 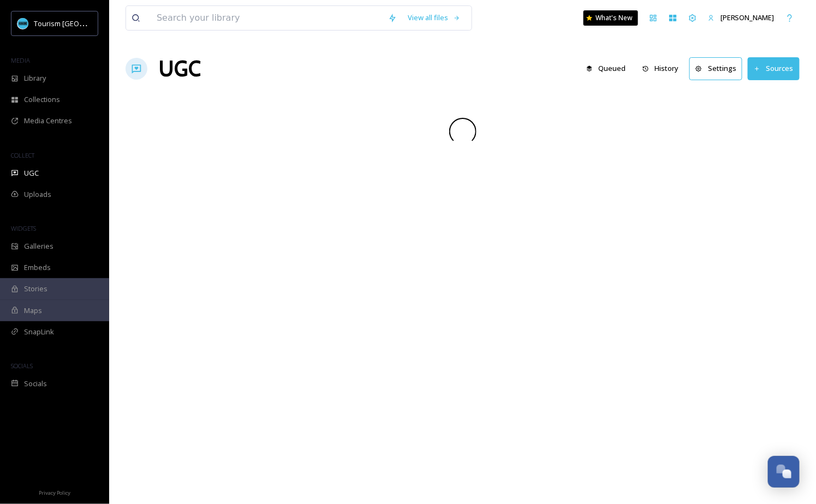 What do you see at coordinates (609, 68) in the screenshot?
I see `a: Queued` at bounding box center [609, 68].